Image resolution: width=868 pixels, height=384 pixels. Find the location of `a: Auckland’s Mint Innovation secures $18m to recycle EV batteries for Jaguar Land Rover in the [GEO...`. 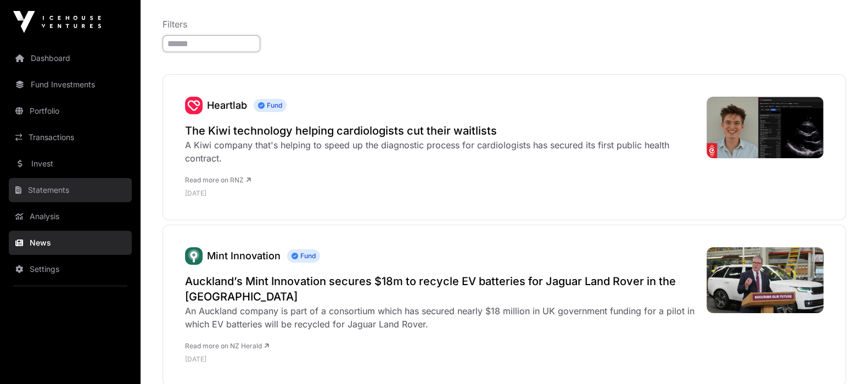

a: Auckland’s Mint Innovation secures $18m to recycle EV batteries for Jaguar Land Rover in the [GEO... is located at coordinates (441, 289).